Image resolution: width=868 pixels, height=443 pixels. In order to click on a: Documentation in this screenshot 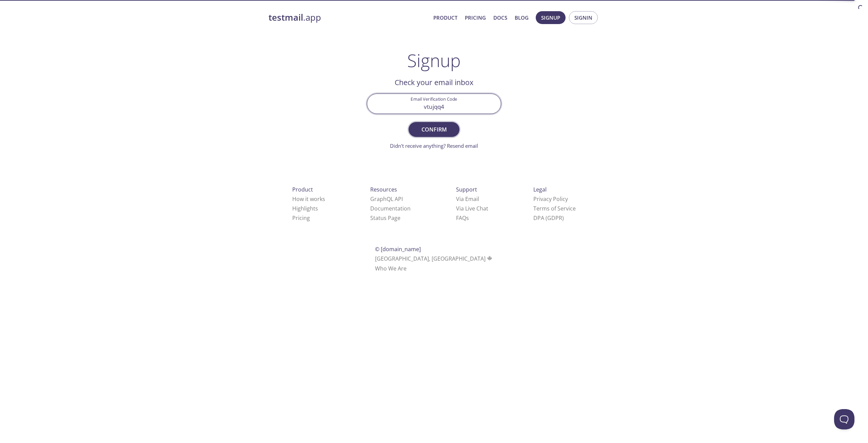, I will do `click(390, 208)`.